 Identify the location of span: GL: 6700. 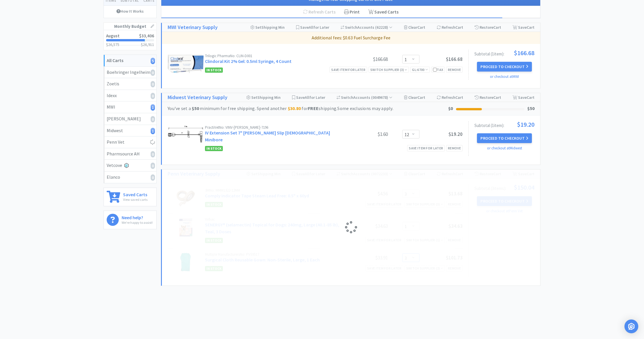
(420, 69).